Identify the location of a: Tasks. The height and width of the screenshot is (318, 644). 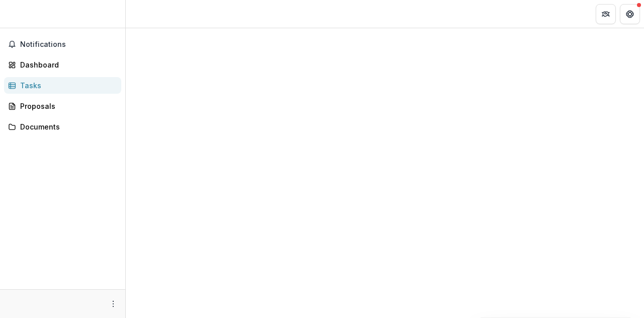
(63, 85).